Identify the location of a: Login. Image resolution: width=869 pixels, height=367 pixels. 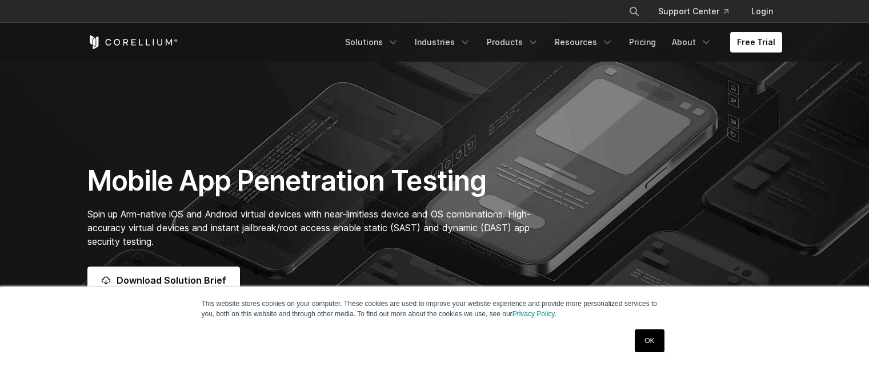
(762, 11).